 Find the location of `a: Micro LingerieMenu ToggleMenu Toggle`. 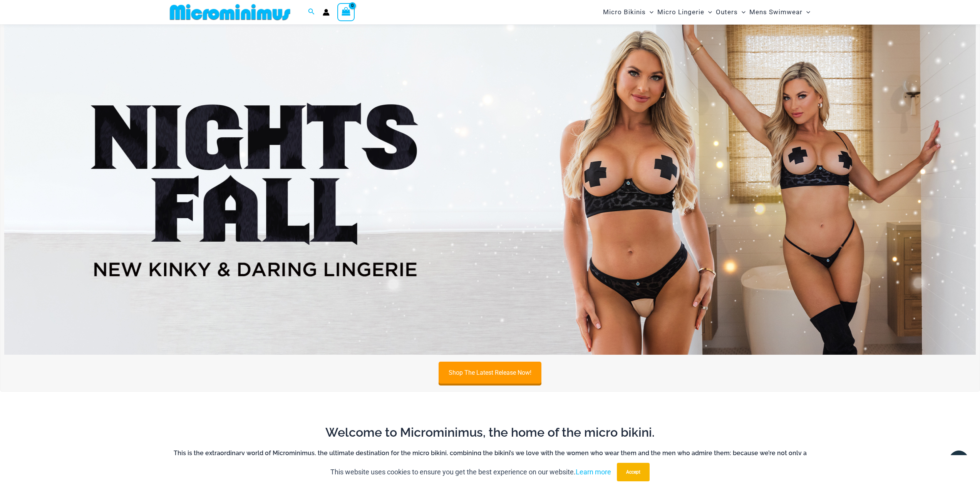

a: Micro LingerieMenu ToggleMenu Toggle is located at coordinates (684, 12).